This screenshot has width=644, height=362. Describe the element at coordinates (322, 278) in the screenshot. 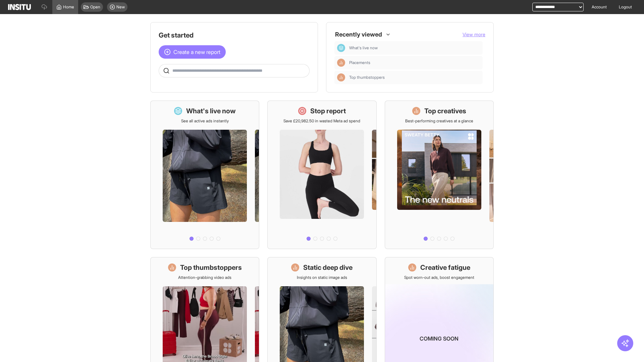

I see `p: Insights on static image ads` at that location.